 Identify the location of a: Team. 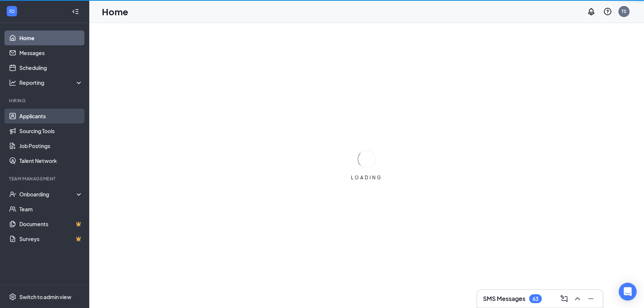
(51, 209).